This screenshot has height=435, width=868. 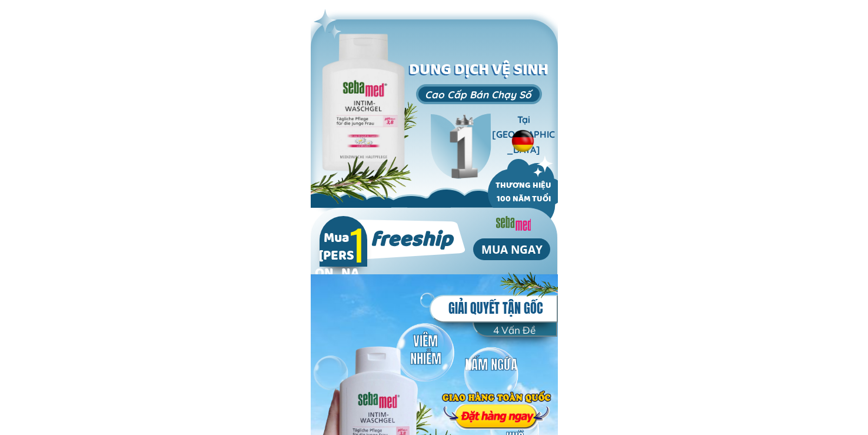 I want to click on h2: freeship, so click(x=411, y=242).